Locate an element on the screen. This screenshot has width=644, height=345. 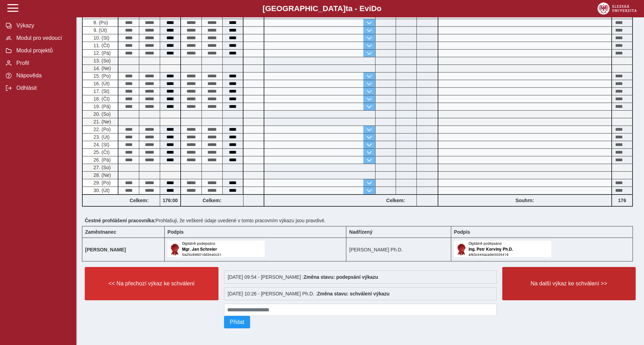
b: Změna stavu: podepsání výkazu is located at coordinates (341, 277).